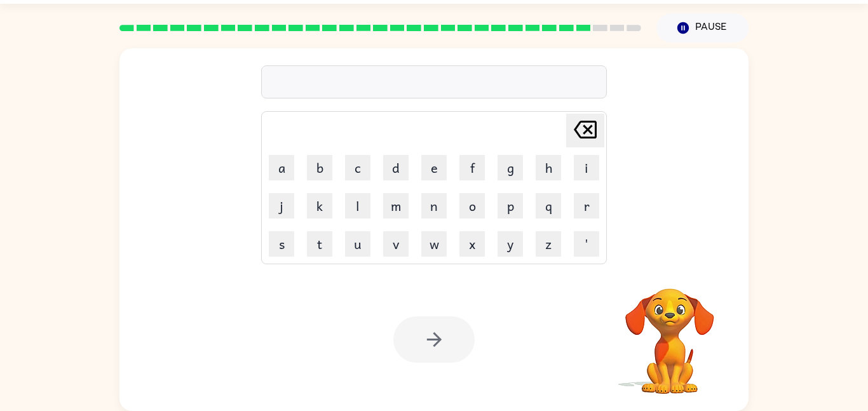 The width and height of the screenshot is (868, 411). What do you see at coordinates (396, 168) in the screenshot?
I see `button: d` at bounding box center [396, 168].